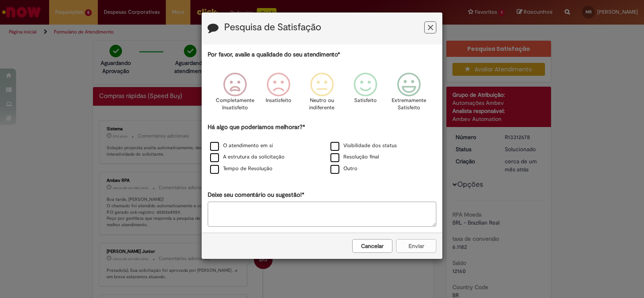  What do you see at coordinates (365, 94) in the screenshot?
I see `div: Satisfeito` at bounding box center [365, 94].